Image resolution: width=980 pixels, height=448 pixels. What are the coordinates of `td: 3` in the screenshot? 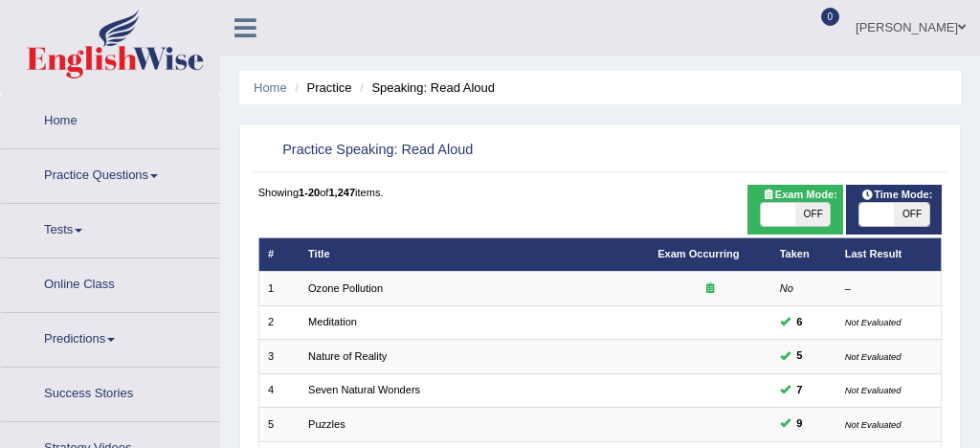 It's located at (279, 356).